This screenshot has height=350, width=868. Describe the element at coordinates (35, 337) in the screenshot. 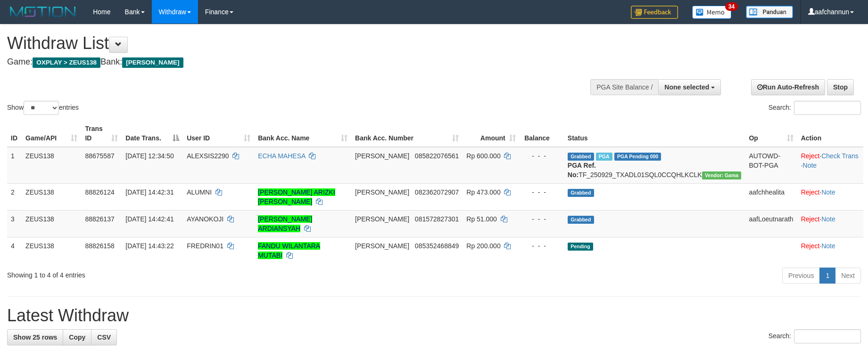

I see `span: Show 25 rows` at that location.